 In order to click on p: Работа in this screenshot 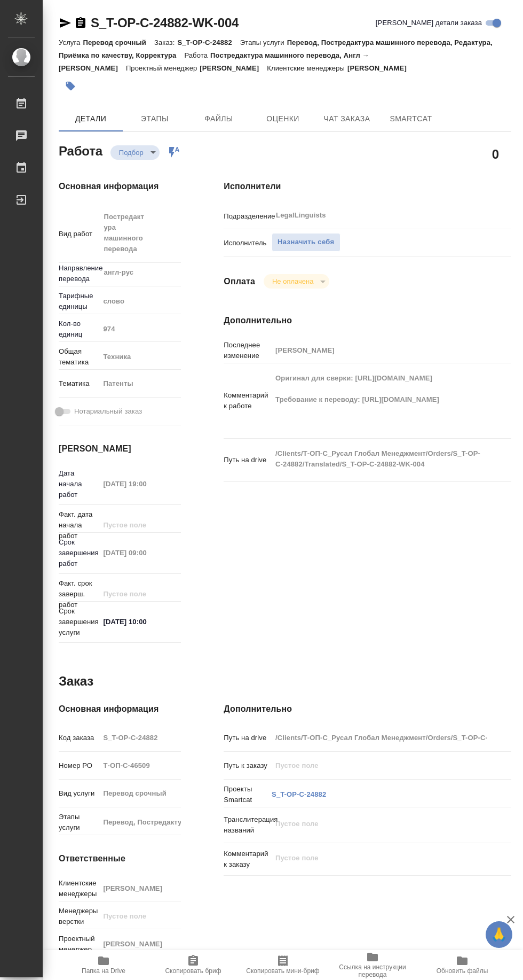, I will do `click(197, 55)`.